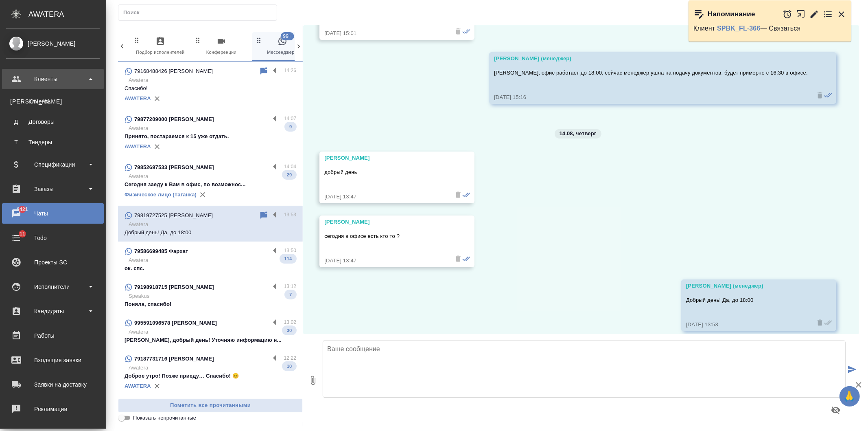 The image size is (868, 431). Describe the element at coordinates (211, 376) in the screenshot. I see `p: Доброе утро! Позже приеду… Спасибо! 😊` at that location.